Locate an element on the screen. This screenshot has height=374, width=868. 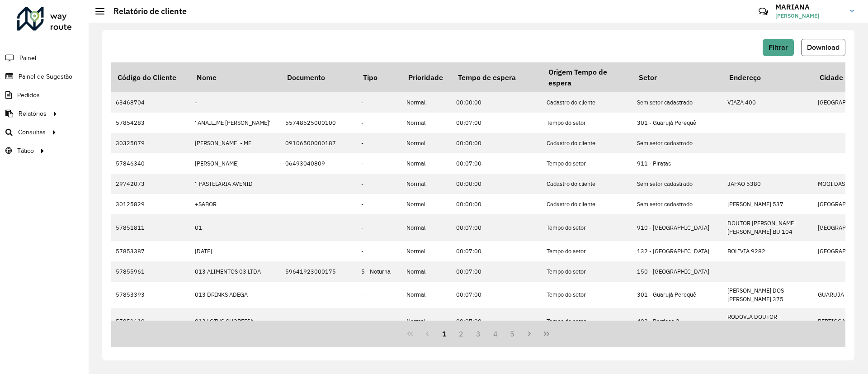
span: Consultas is located at coordinates (31, 132).